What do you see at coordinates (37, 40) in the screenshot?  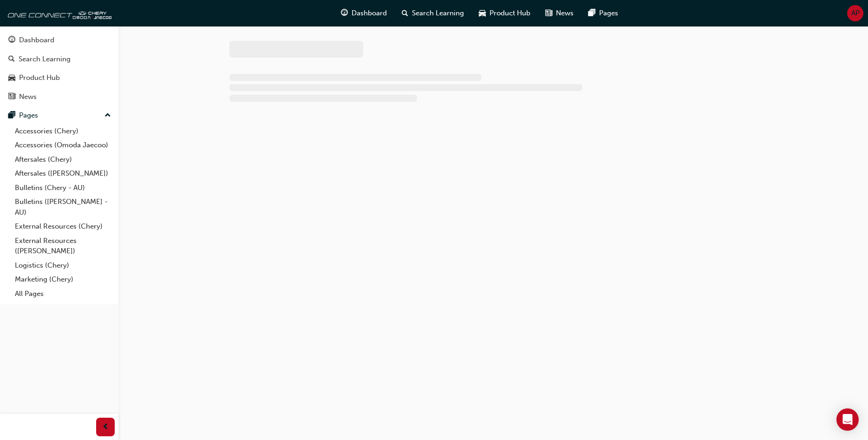 I see `div: Dashboard` at bounding box center [37, 40].